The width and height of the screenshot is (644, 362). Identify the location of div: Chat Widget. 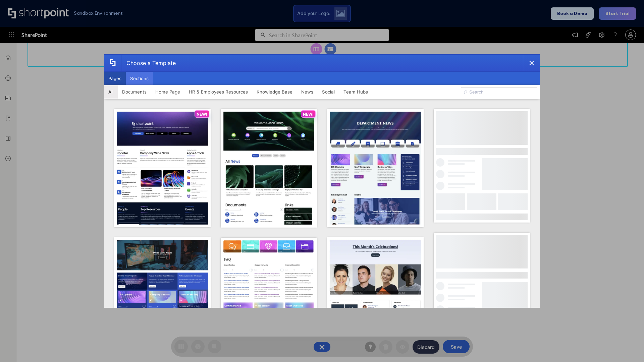
(627, 346).